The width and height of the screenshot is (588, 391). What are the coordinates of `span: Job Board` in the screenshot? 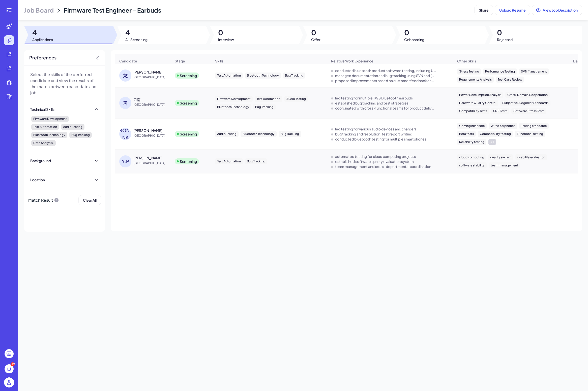 It's located at (39, 10).